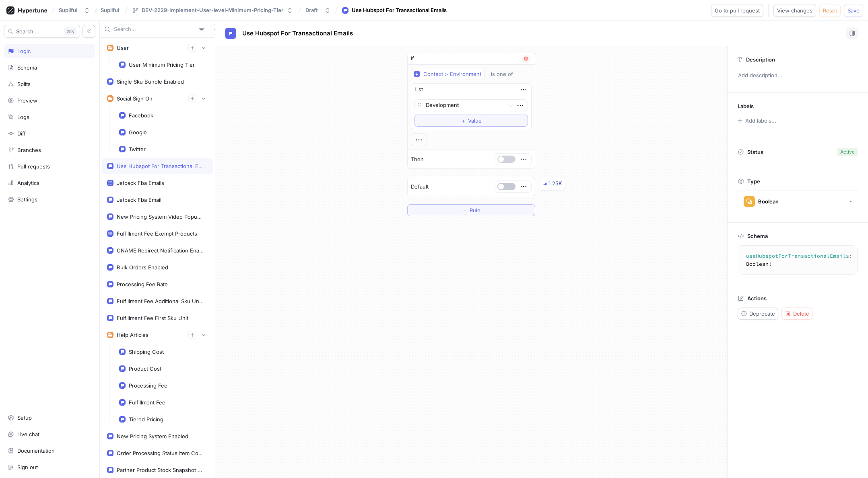 Image resolution: width=868 pixels, height=478 pixels. I want to click on div: Shipping Cost, so click(146, 352).